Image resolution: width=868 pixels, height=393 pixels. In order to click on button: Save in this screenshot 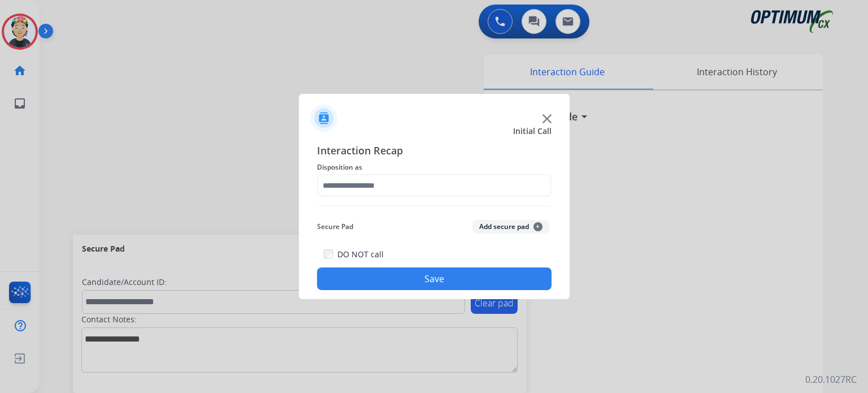, I will do `click(434, 279)`.